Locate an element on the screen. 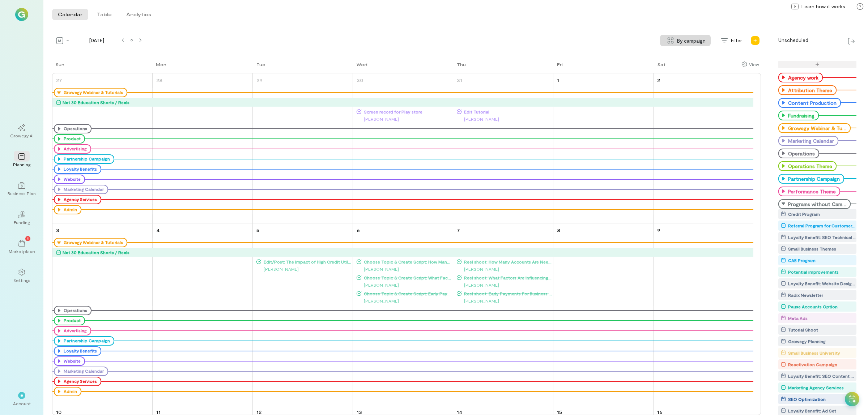 The image size is (868, 415). span: Choose Topic & Create Script: How Many Accounts Are Needed To Establish Business Credit is located at coordinates (407, 262).